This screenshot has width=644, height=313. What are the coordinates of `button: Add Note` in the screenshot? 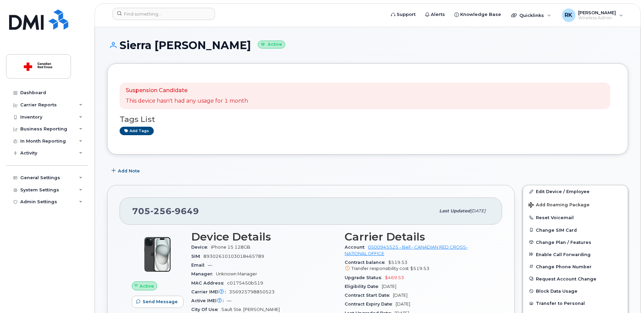 It's located at (126, 170).